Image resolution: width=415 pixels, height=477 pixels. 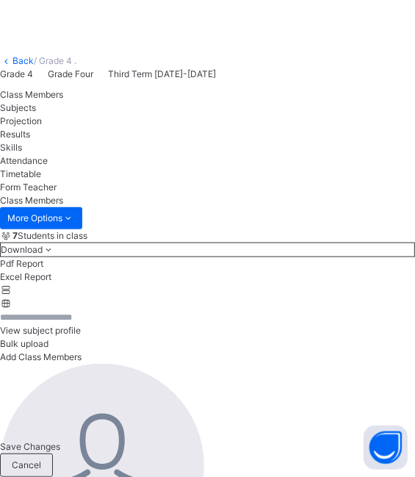 What do you see at coordinates (55, 60) in the screenshot?
I see `span: / Grade 4 .` at bounding box center [55, 60].